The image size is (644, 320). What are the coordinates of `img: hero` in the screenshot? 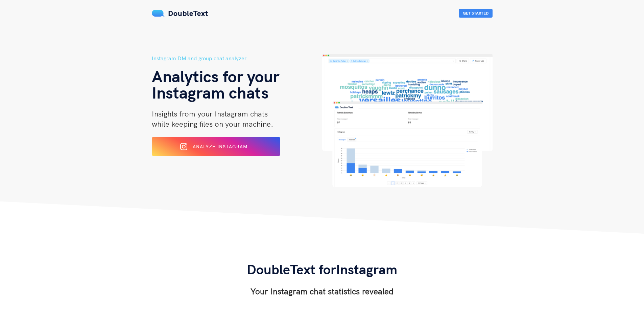 It's located at (407, 121).